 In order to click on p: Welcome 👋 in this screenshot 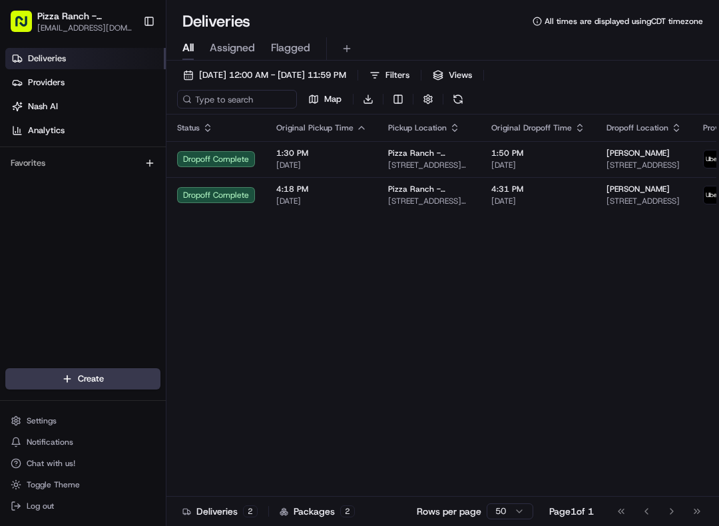, I will do `click(128, 64)`.